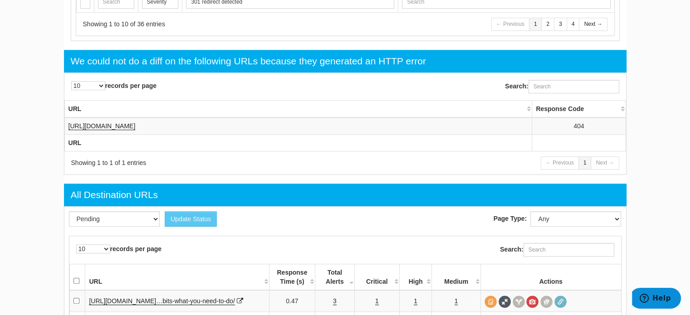  I want to click on div: All Destination URLs, so click(114, 195).